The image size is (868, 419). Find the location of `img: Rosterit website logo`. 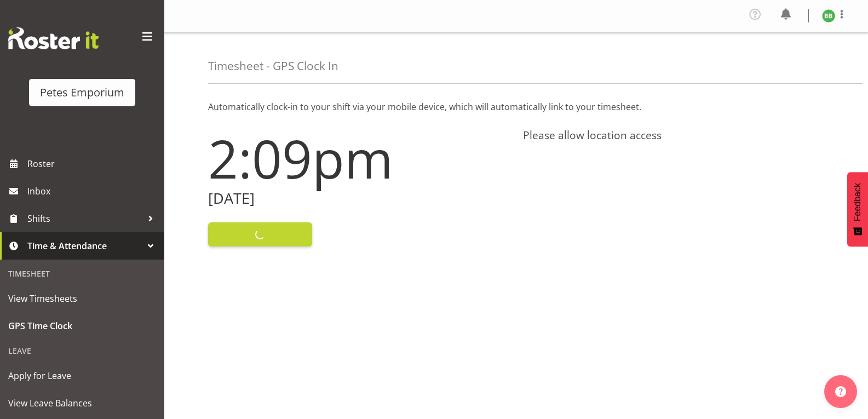

img: Rosterit website logo is located at coordinates (53, 38).